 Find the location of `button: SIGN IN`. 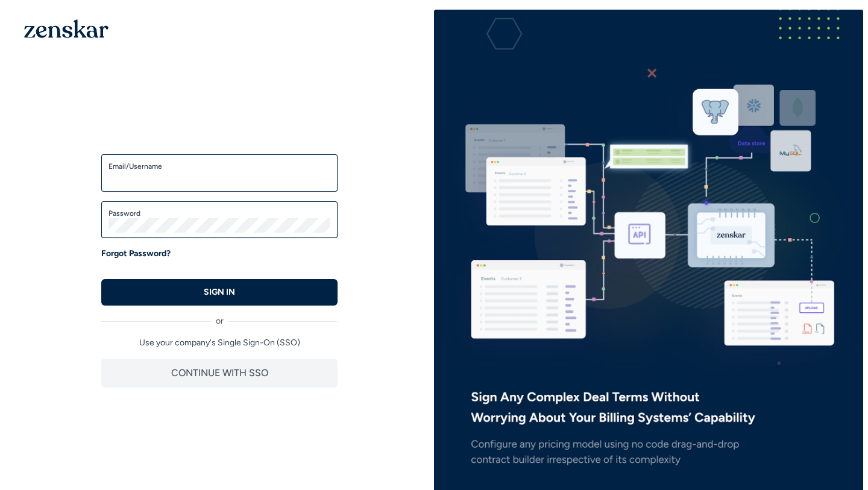

button: SIGN IN is located at coordinates (219, 293).